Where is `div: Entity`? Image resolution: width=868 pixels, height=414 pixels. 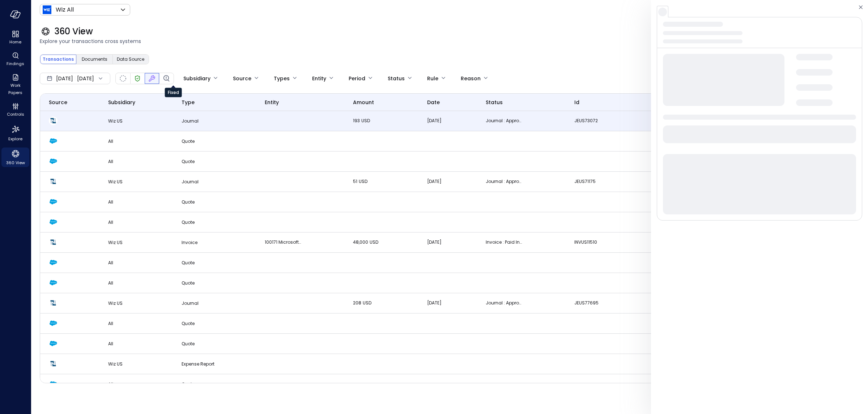
div: Entity is located at coordinates (319, 78).